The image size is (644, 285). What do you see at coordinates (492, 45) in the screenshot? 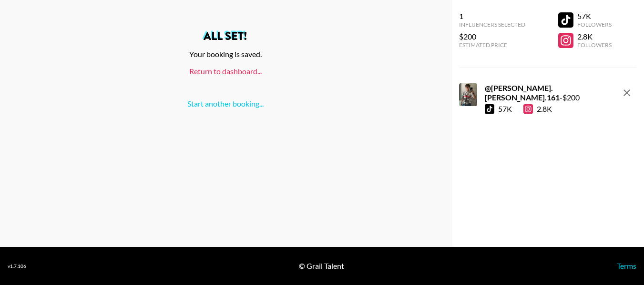
I see `div: Estimated Price` at bounding box center [492, 45].